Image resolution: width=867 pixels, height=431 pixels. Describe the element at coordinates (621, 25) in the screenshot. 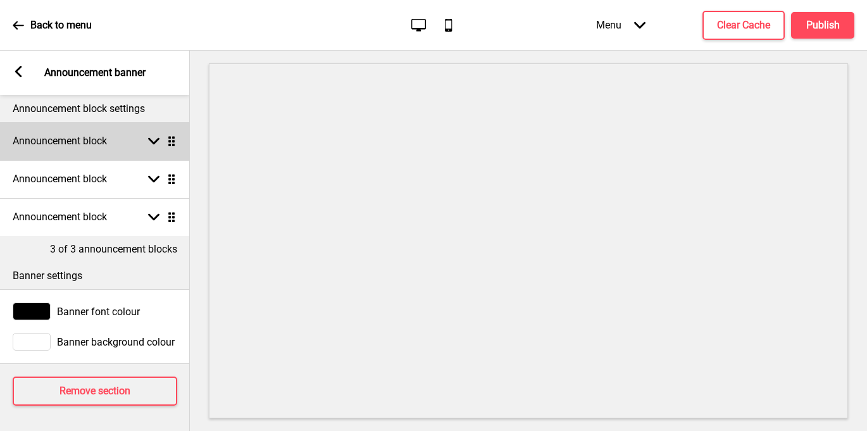

I see `div: Menu` at that location.